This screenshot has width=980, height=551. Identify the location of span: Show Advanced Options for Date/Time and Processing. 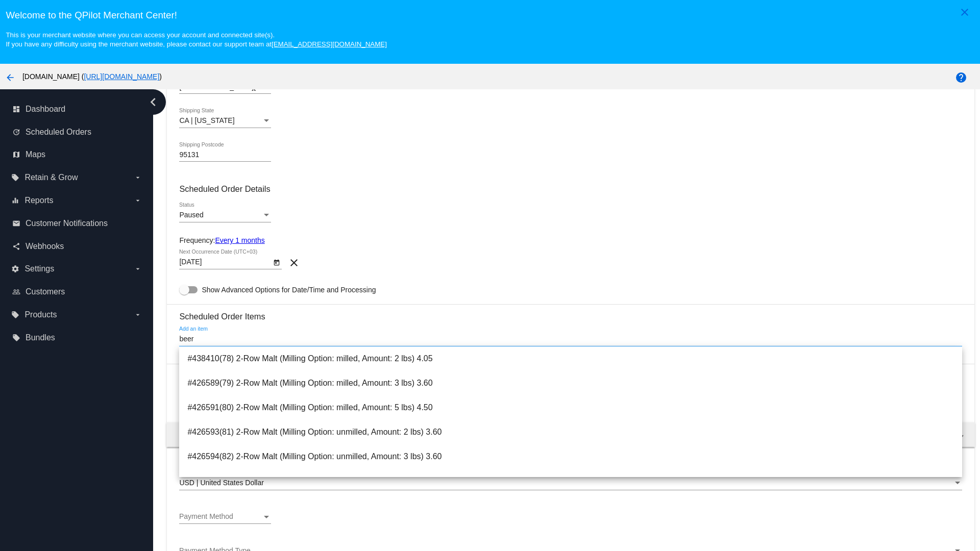
(288, 290).